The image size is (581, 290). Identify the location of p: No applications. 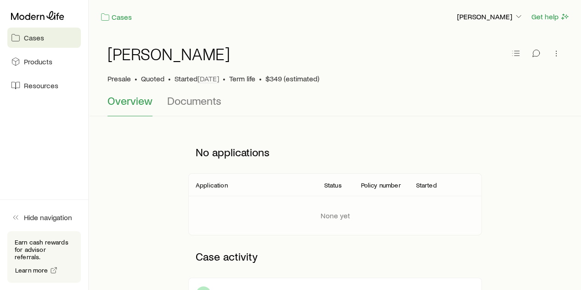
(335, 152).